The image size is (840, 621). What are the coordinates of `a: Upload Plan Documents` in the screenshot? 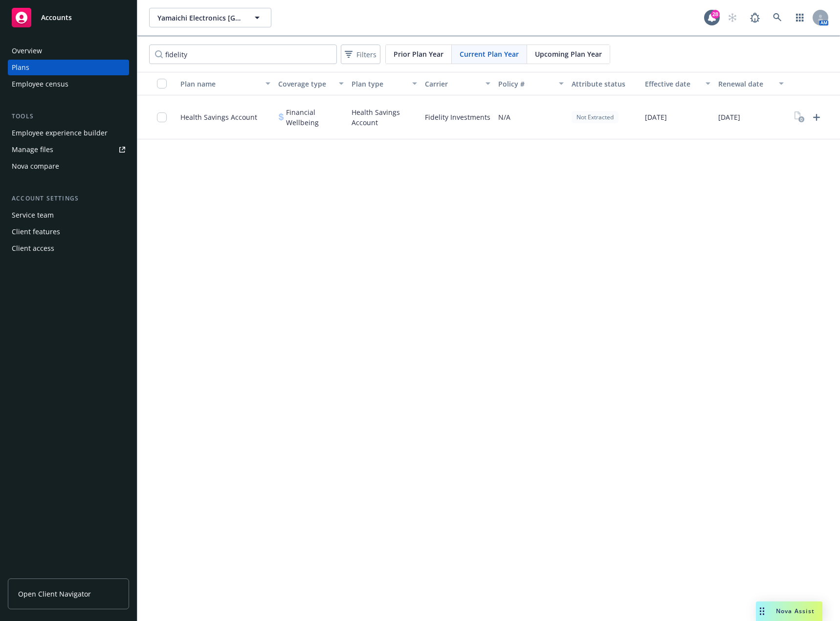 It's located at (816, 117).